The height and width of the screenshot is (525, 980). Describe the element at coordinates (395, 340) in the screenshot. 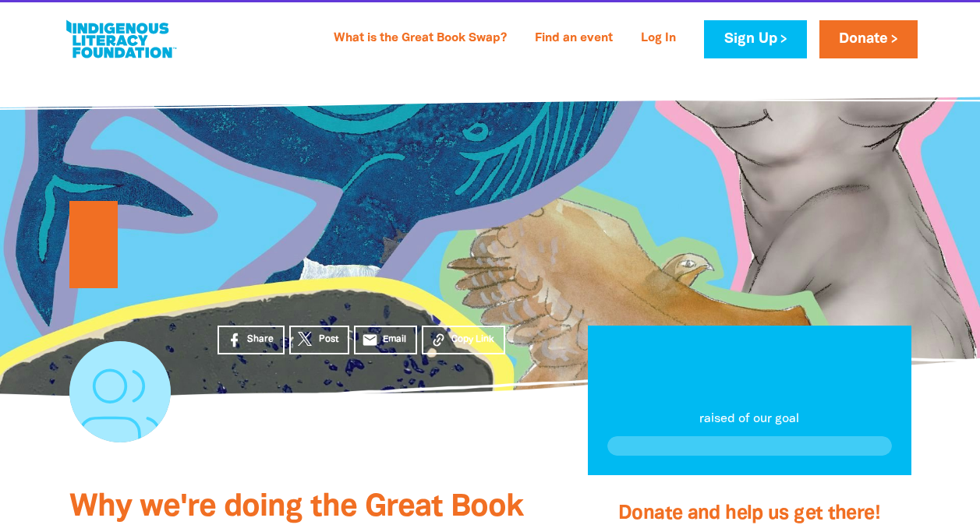

I see `span: Email` at that location.